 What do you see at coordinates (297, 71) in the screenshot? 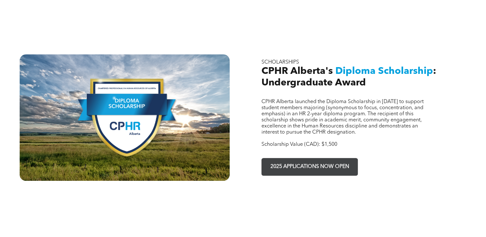
I see `span: CPHR Alberta's` at bounding box center [297, 71].